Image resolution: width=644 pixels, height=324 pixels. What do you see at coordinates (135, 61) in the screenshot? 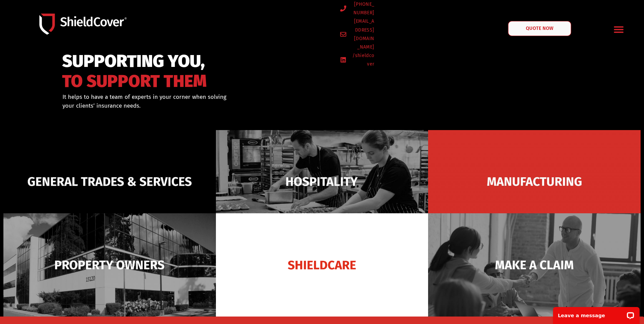
I see `span: SUPPORTING YOU,` at bounding box center [135, 61].